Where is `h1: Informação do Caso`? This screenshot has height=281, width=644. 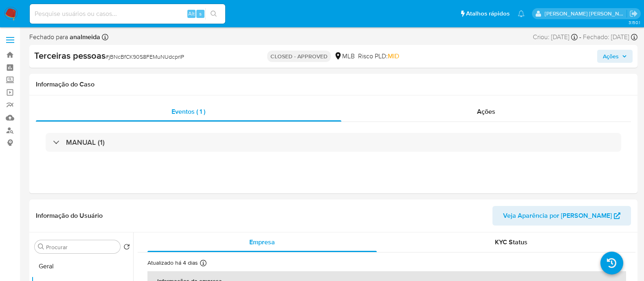
h1: Informação do Caso is located at coordinates (333, 85).